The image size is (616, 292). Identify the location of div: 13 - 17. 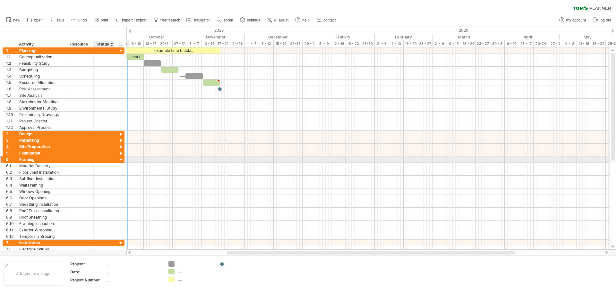
(151, 44).